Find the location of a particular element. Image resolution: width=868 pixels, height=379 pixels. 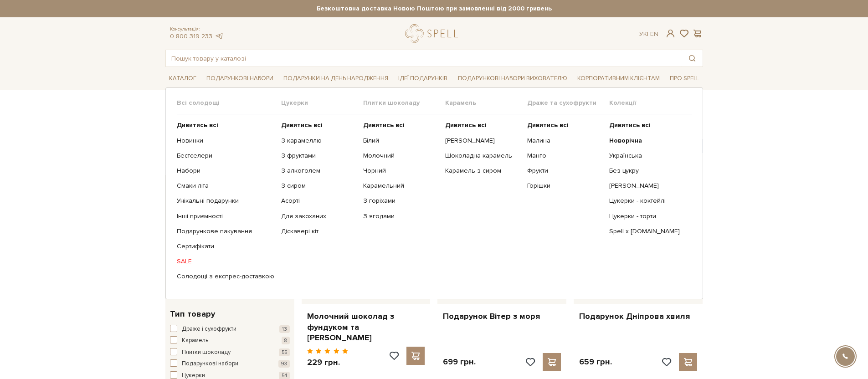

a: Набори is located at coordinates (226, 171).